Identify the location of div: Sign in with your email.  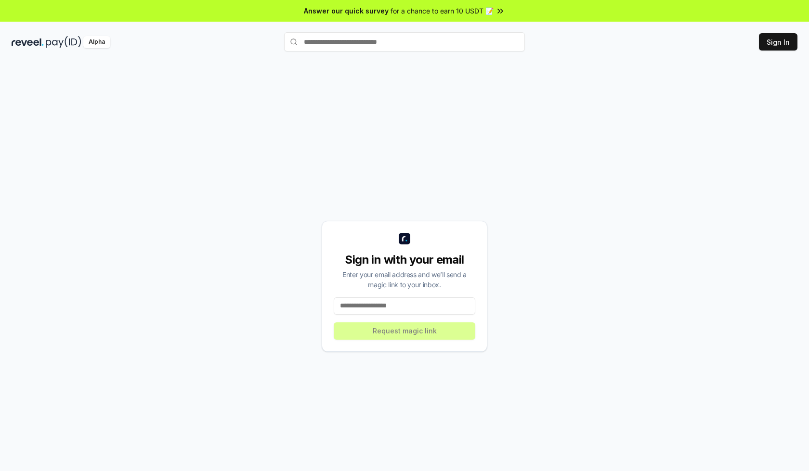
(404, 260).